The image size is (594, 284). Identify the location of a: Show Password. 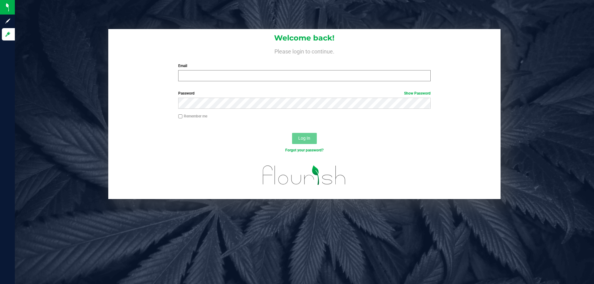
(418, 93).